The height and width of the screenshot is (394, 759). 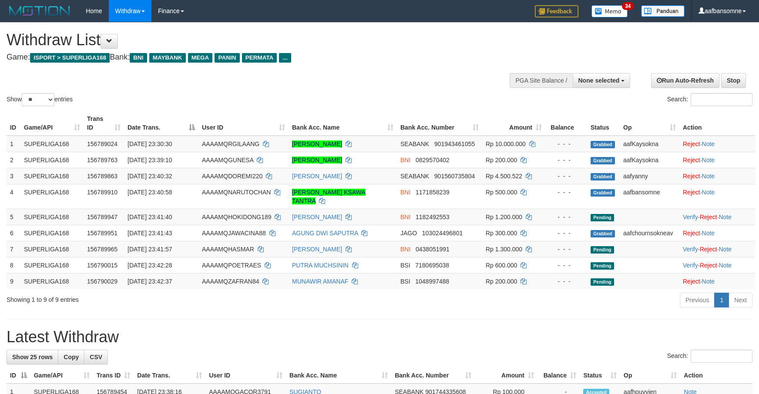 I want to click on a: Previous, so click(x=697, y=300).